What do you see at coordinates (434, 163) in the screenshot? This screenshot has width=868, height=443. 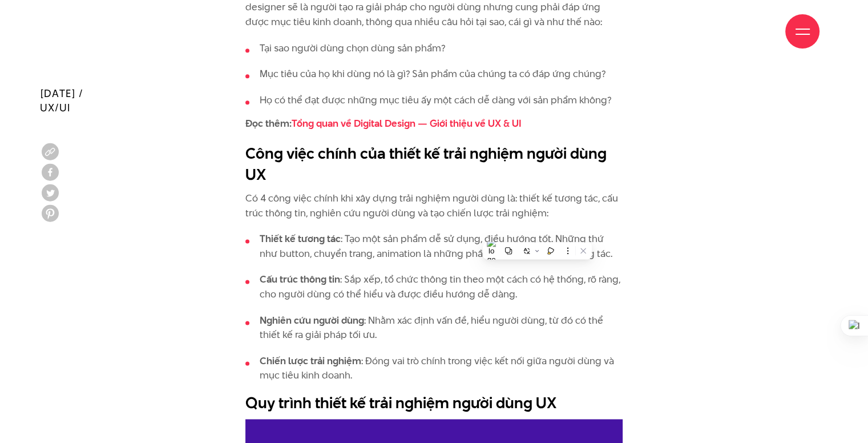 I see `h2: Công việc chính của thiết kế trải nghiệm người dùng UX` at bounding box center [434, 163].